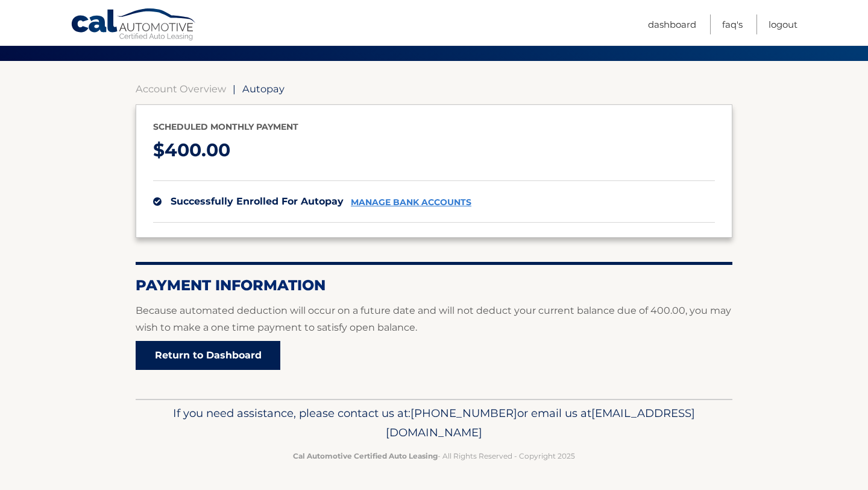 Image resolution: width=868 pixels, height=490 pixels. What do you see at coordinates (134, 25) in the screenshot?
I see `a: Cal Automotive` at bounding box center [134, 25].